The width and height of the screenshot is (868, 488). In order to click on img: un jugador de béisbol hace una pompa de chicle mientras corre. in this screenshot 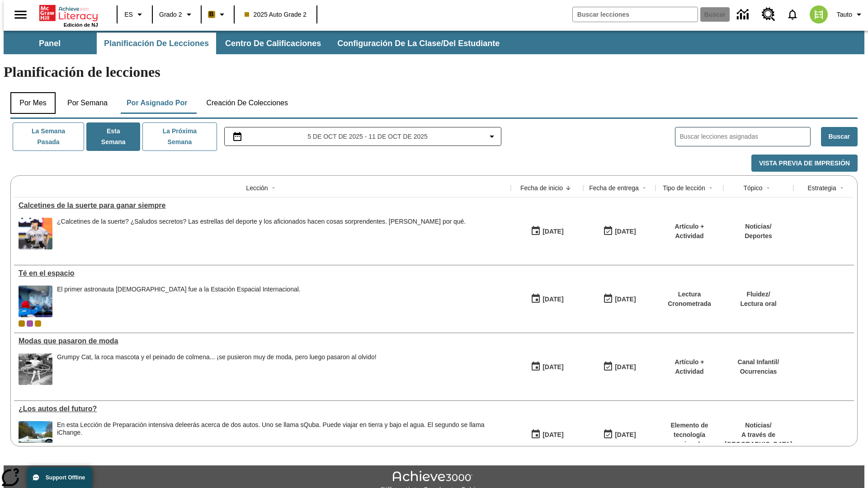, I will do `click(35, 233)`.